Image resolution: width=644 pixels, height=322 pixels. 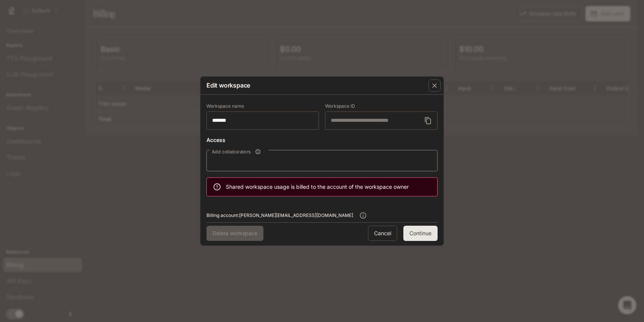 I want to click on button: Continue, so click(x=420, y=234).